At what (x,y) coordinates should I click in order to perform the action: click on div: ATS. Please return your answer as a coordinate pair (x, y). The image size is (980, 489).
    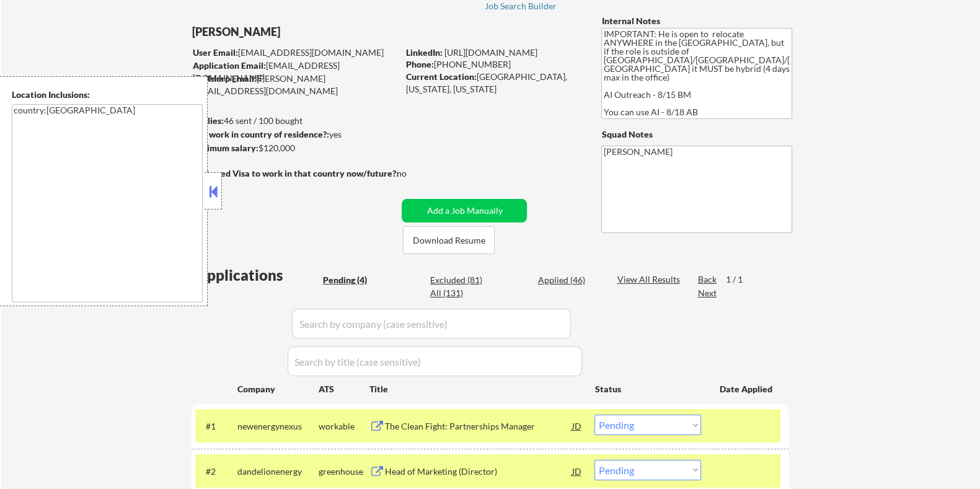
    Looking at the image, I should click on (343, 389).